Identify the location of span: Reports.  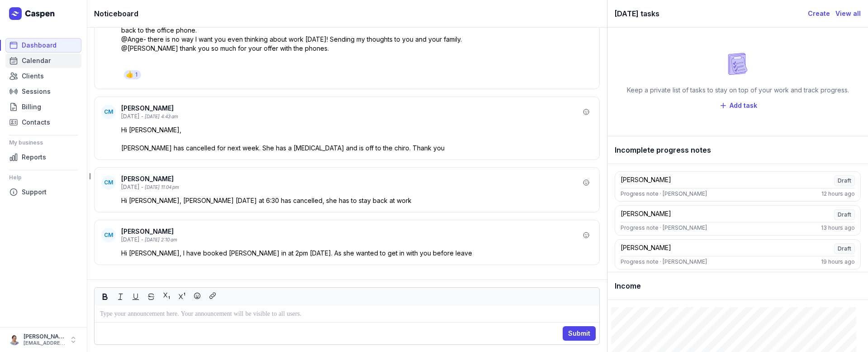
(34, 157).